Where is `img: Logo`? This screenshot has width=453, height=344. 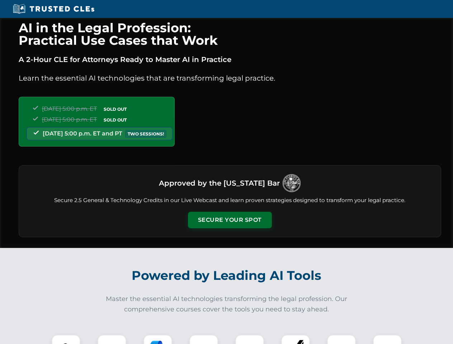 img: Logo is located at coordinates (292, 183).